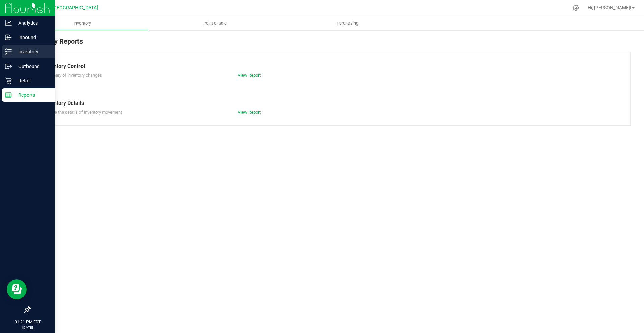 Image resolution: width=644 pixels, height=333 pixels. Describe the element at coordinates (8, 37) in the screenshot. I see `inline-svg: Inbound` at that location.